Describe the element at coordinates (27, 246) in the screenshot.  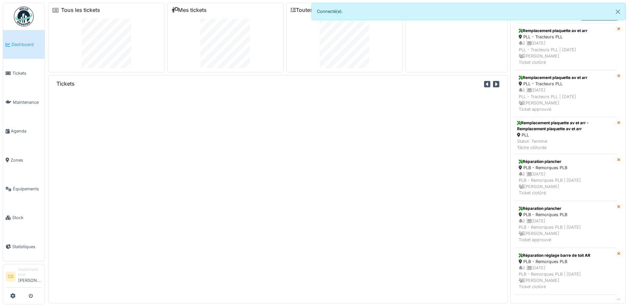
I see `span: Statistiques` at that location.